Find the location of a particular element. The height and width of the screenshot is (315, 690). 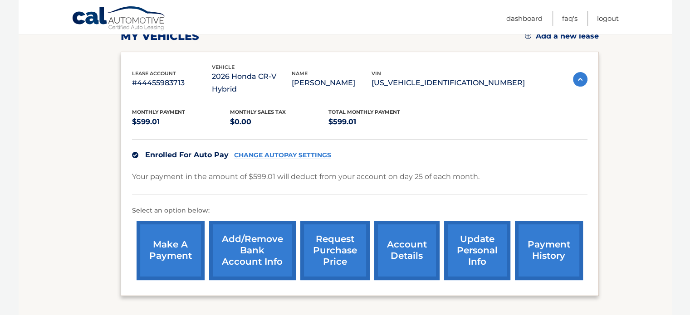

p: 2026 Honda CR-V Hybrid is located at coordinates (252, 83).